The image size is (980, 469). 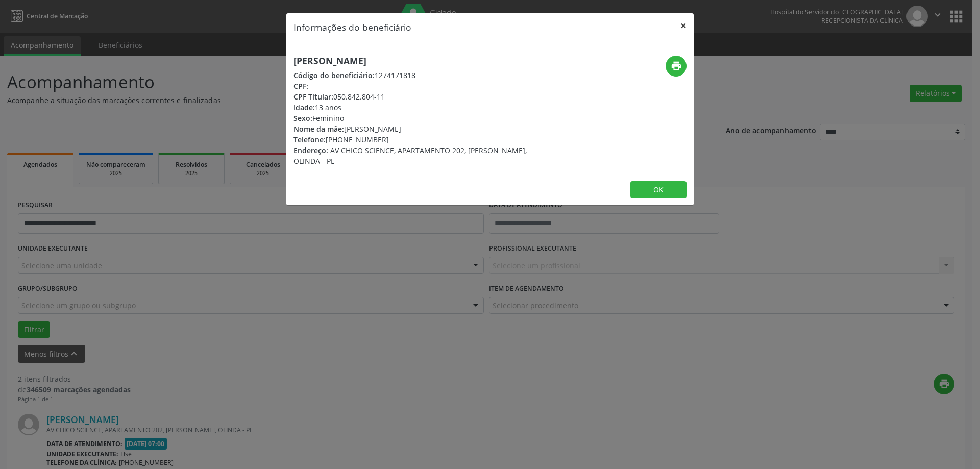 I want to click on span: Telefone:, so click(x=309, y=139).